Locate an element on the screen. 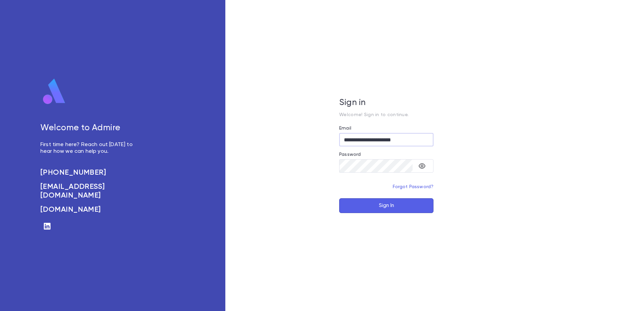 The image size is (644, 311). a: Forgot Password? is located at coordinates (413, 187).